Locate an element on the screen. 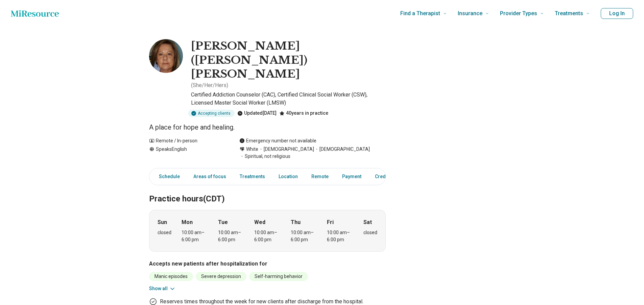 The width and height of the screenshot is (644, 305). span: White is located at coordinates (252, 150).